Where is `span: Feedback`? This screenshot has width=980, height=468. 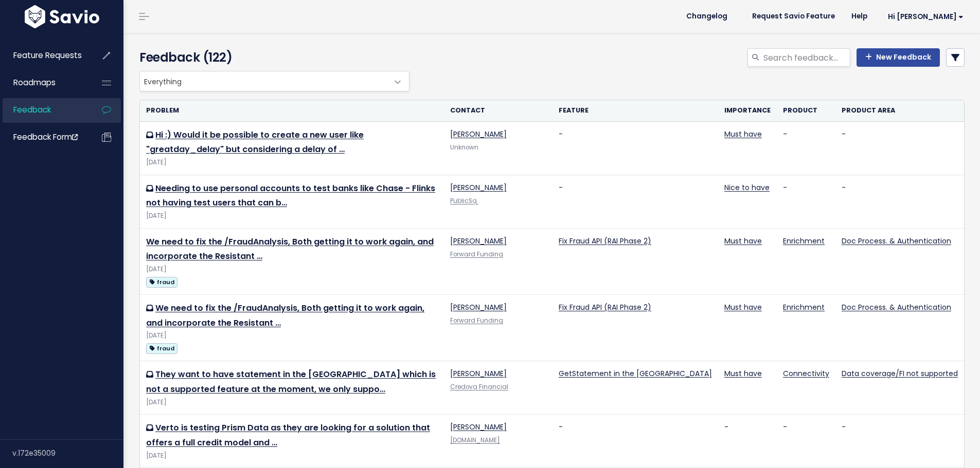
span: Feedback is located at coordinates (32, 109).